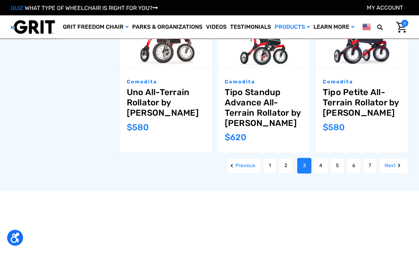  What do you see at coordinates (385, 7) in the screenshot?
I see `a: Account` at bounding box center [385, 7].